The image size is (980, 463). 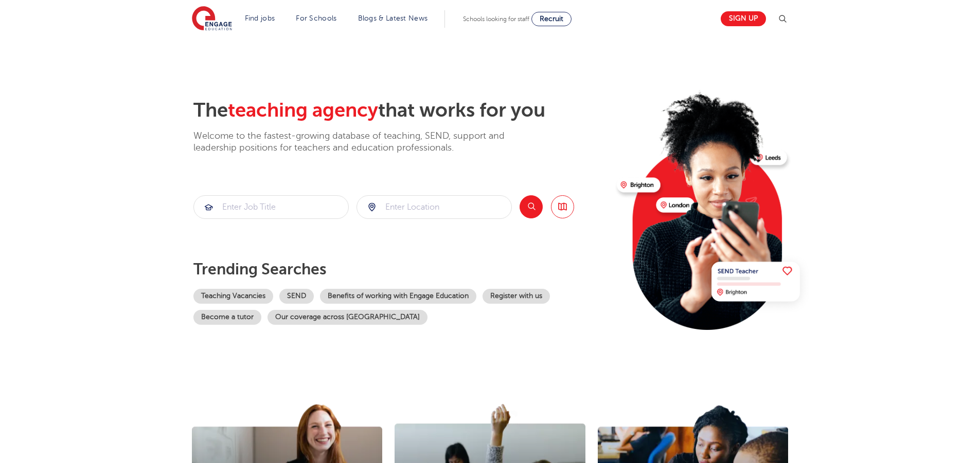 What do you see at coordinates (516, 296) in the screenshot?
I see `a: Register with us` at bounding box center [516, 296].